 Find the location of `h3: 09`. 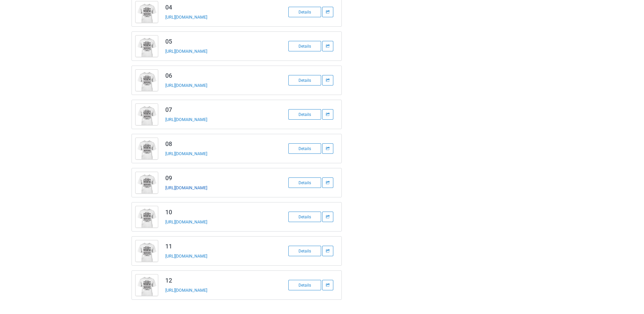

h3: 09 is located at coordinates (218, 178).